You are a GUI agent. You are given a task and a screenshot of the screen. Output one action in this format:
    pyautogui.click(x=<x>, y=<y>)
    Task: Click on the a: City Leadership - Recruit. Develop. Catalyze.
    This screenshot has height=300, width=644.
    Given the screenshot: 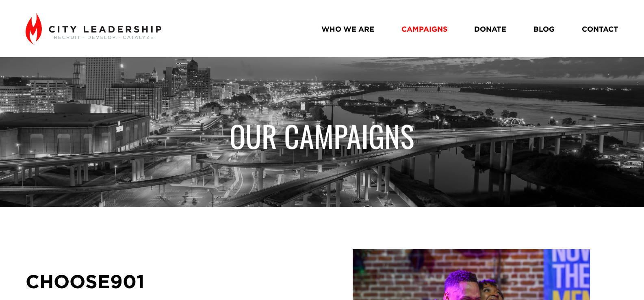 What is the action you would take?
    pyautogui.click(x=93, y=29)
    